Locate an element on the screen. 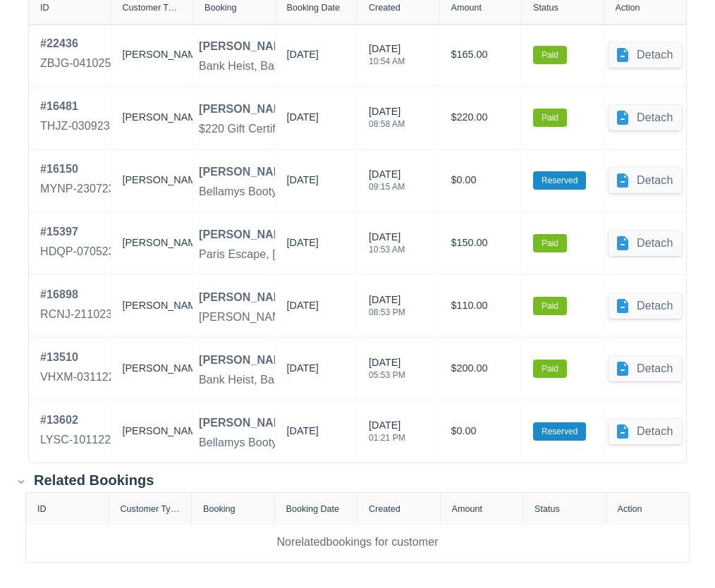  div: RCNJ-211023 is located at coordinates (76, 315).